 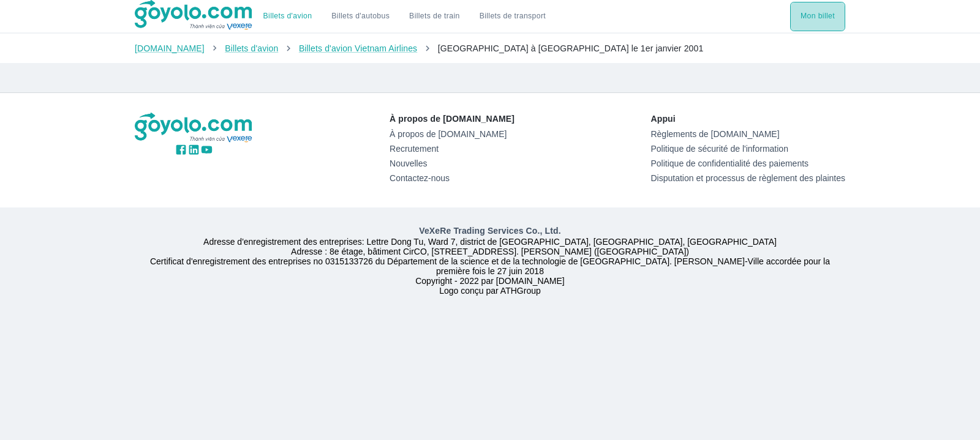 I want to click on a: Disputation et processus de règlement des plaintes, so click(x=747, y=178).